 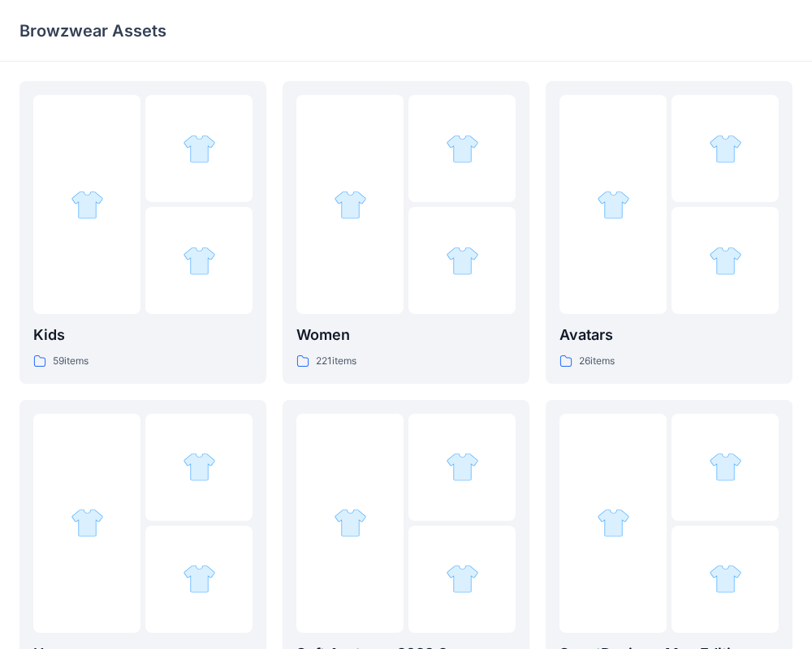 What do you see at coordinates (143, 232) in the screenshot?
I see `a: folder 1folder 2folder 3Kids59items` at bounding box center [143, 232].